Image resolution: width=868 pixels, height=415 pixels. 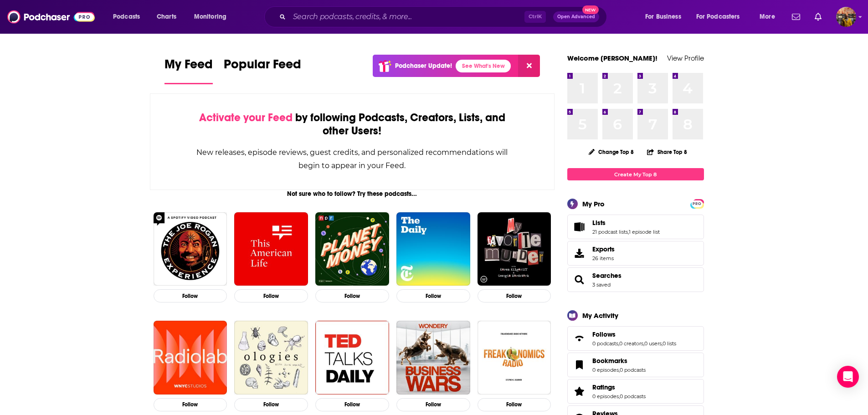 I want to click on div: Not sure who to follow? Try these podcasts..., so click(x=352, y=194).